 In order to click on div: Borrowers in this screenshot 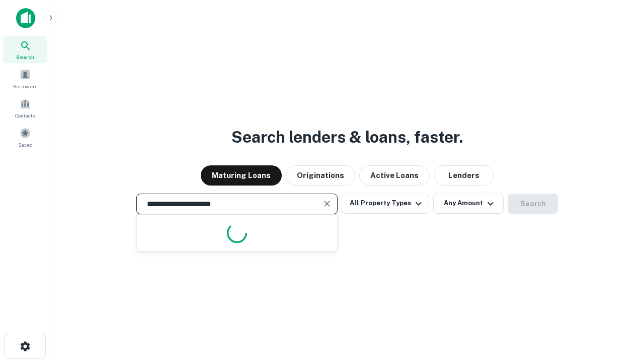, I will do `click(25, 79)`.